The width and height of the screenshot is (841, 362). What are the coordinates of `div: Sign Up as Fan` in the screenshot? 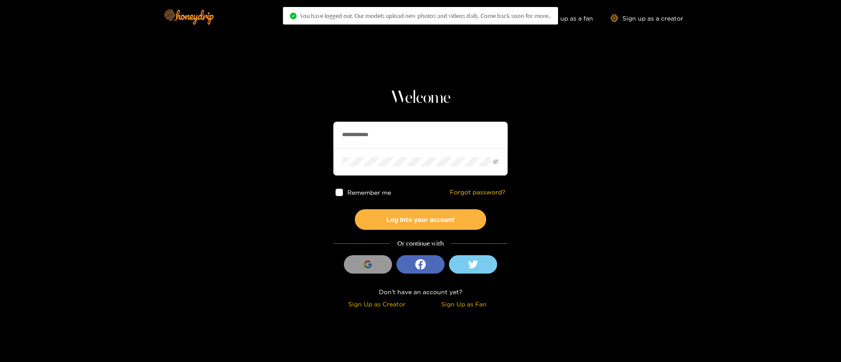 It's located at (464, 304).